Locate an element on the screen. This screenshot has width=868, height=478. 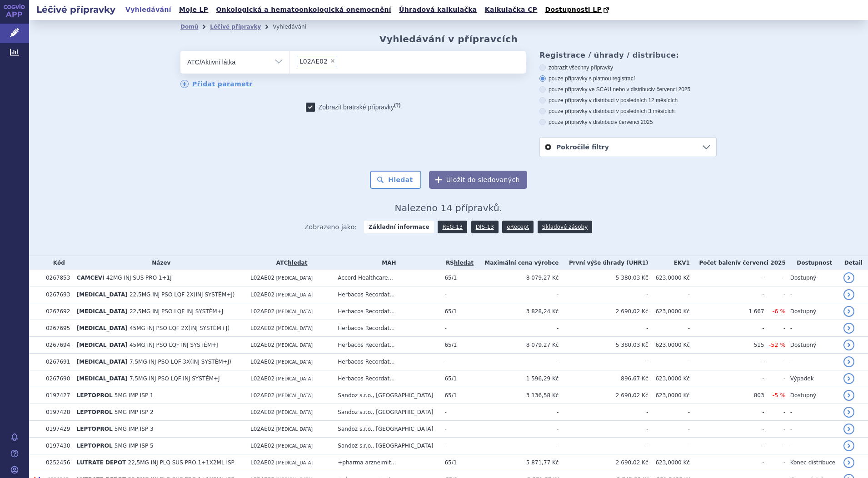
span: 5MG IMP ISP 5 is located at coordinates (135, 446).